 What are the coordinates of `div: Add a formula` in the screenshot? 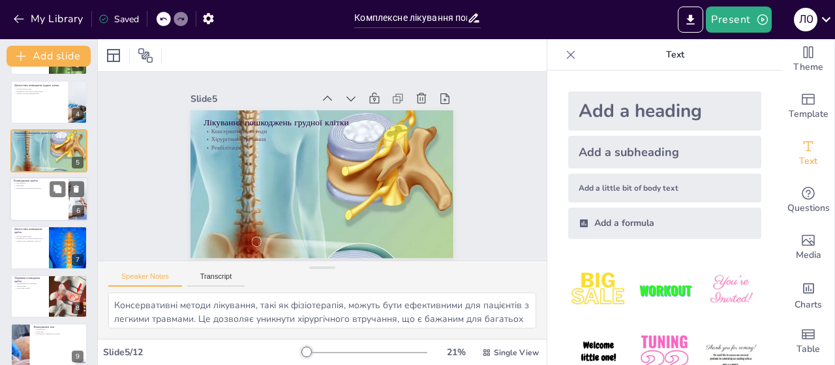 It's located at (665, 223).